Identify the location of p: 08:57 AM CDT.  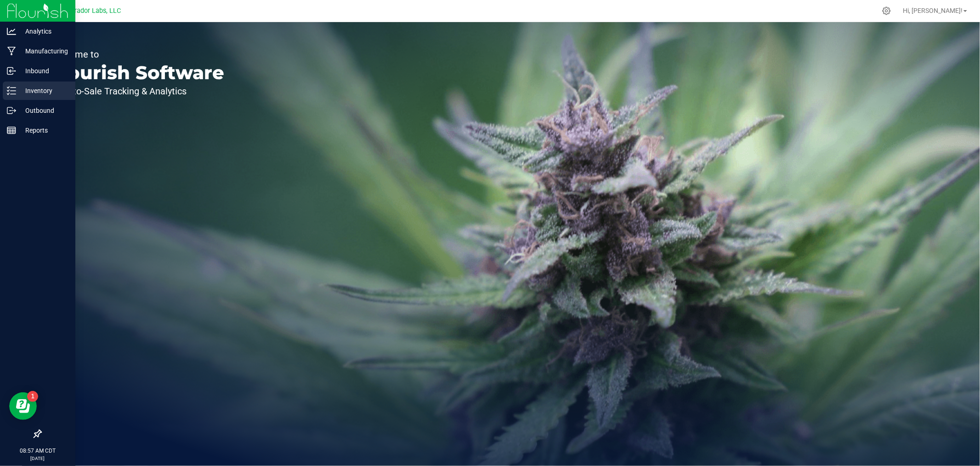
(38, 450).